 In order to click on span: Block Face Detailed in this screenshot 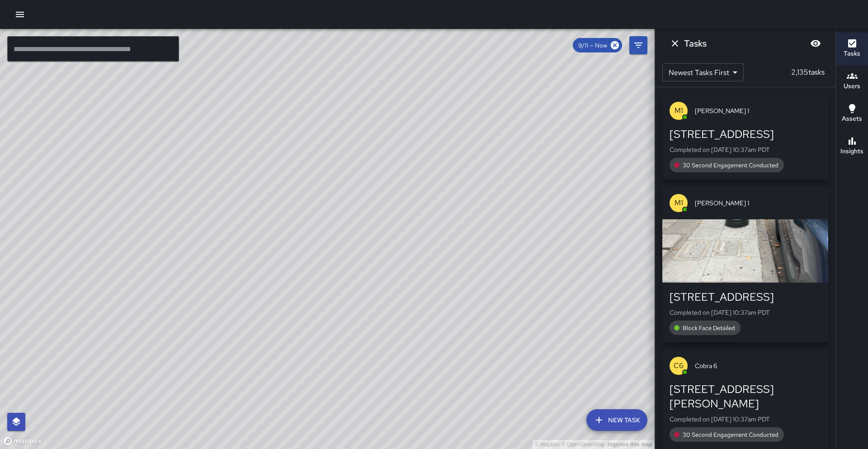, I will do `click(709, 328)`.